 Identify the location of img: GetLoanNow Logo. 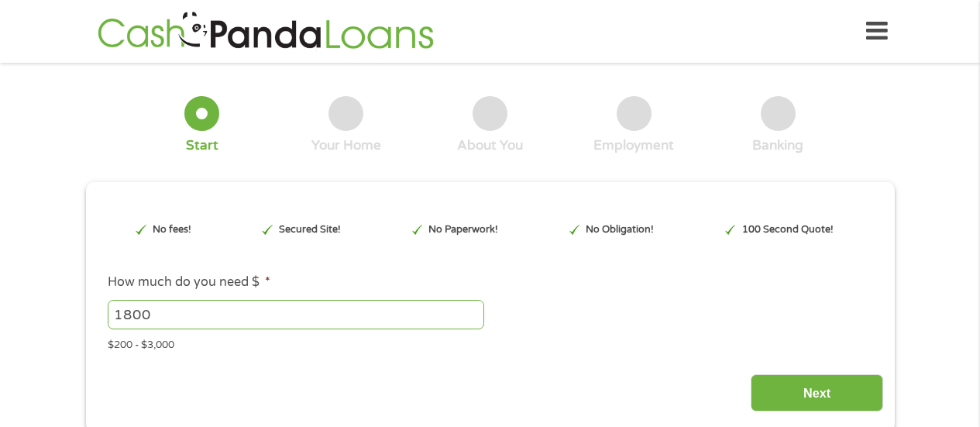
(266, 31).